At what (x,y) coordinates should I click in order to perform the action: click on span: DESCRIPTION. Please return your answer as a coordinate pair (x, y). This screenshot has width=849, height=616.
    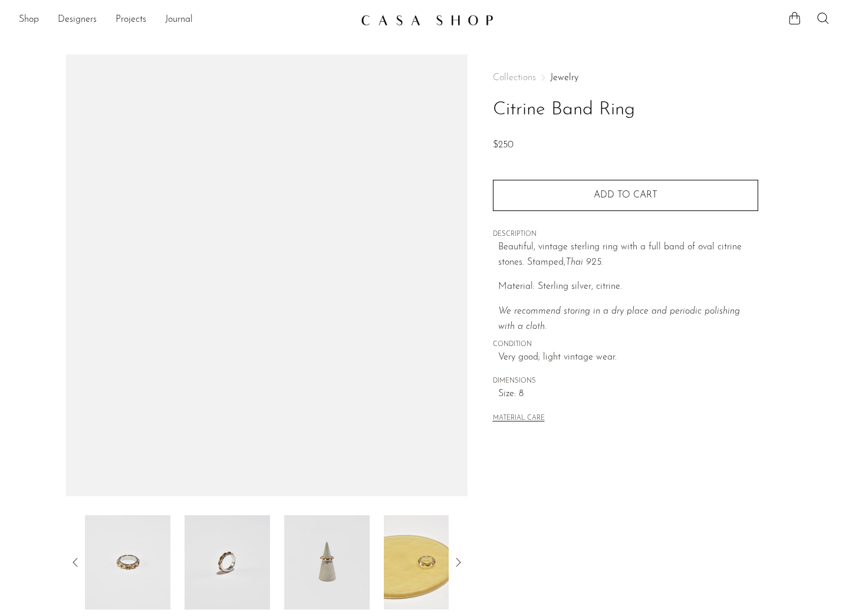
    Looking at the image, I should click on (626, 235).